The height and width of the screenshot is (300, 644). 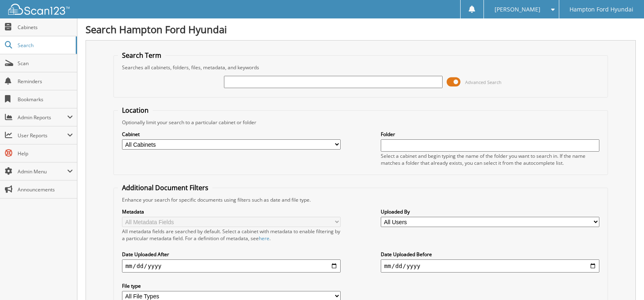 I want to click on h1: Search Hampton Ford Hyundai, so click(x=361, y=29).